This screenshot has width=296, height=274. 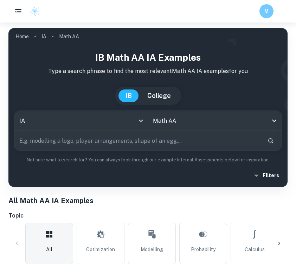 What do you see at coordinates (44, 37) in the screenshot?
I see `a: IA` at bounding box center [44, 37].